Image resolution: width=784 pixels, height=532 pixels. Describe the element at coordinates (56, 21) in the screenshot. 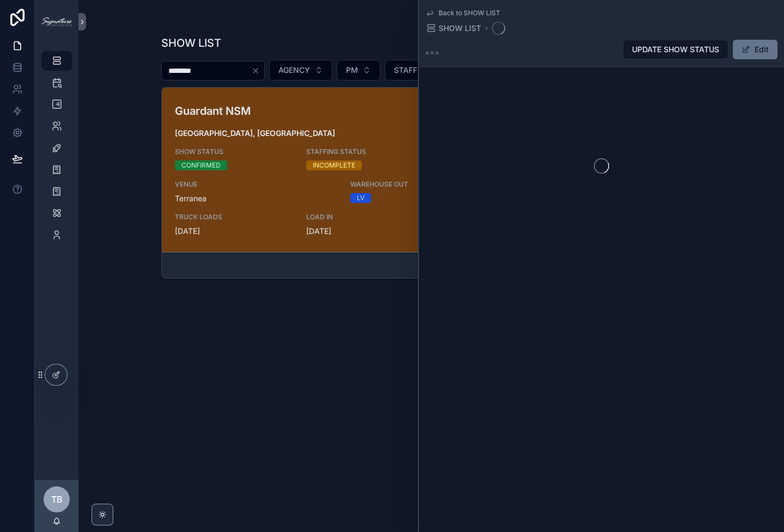

I see `img: App logo` at that location.